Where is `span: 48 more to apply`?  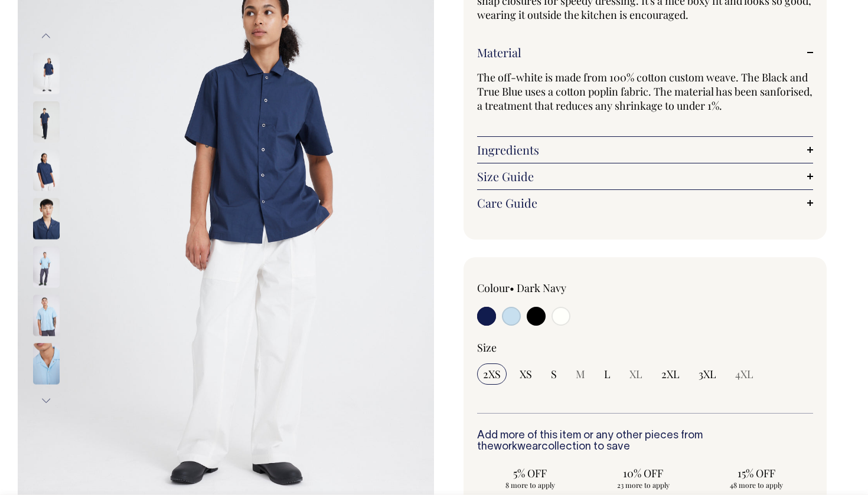 span: 48 more to apply is located at coordinates (756, 485).